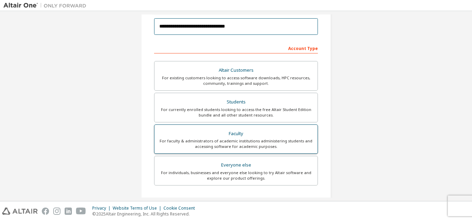 The image size is (472, 221). Describe the element at coordinates (236, 165) in the screenshot. I see `div: Everyone else` at that location.